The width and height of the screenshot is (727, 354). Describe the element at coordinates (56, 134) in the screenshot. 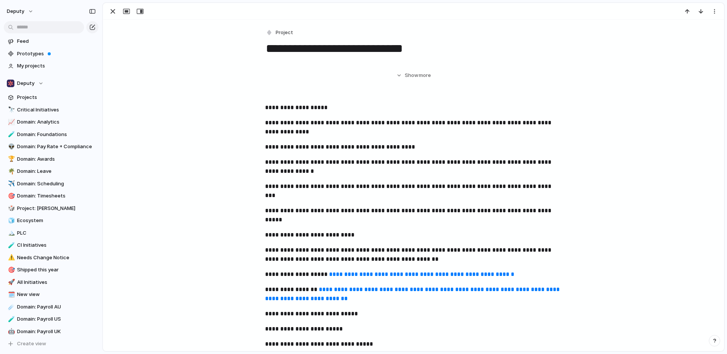

I see `span: Domain: Foundations` at that location.